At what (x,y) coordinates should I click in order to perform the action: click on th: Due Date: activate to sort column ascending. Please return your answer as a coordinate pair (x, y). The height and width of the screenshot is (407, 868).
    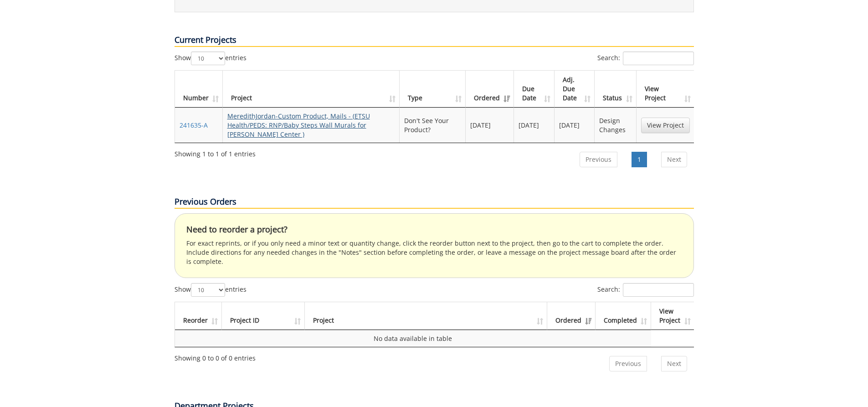
    Looking at the image, I should click on (534, 89).